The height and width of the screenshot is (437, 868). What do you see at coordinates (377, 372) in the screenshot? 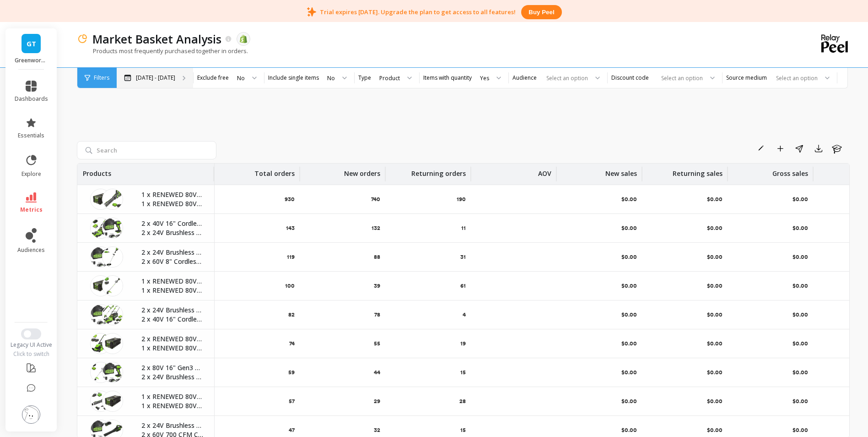
I see `p: 44` at bounding box center [377, 372].